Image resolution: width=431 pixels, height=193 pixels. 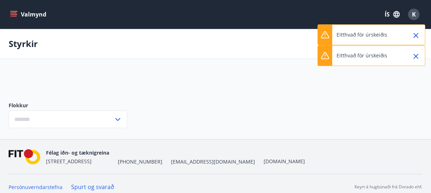 I want to click on span: Félag iðn- og tæknigreina, so click(x=78, y=153).